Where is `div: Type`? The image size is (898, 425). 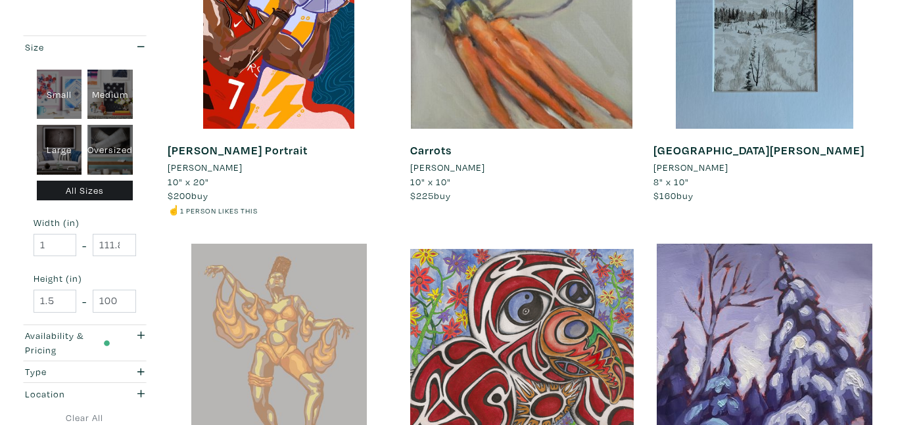
div: Type is located at coordinates (67, 372).